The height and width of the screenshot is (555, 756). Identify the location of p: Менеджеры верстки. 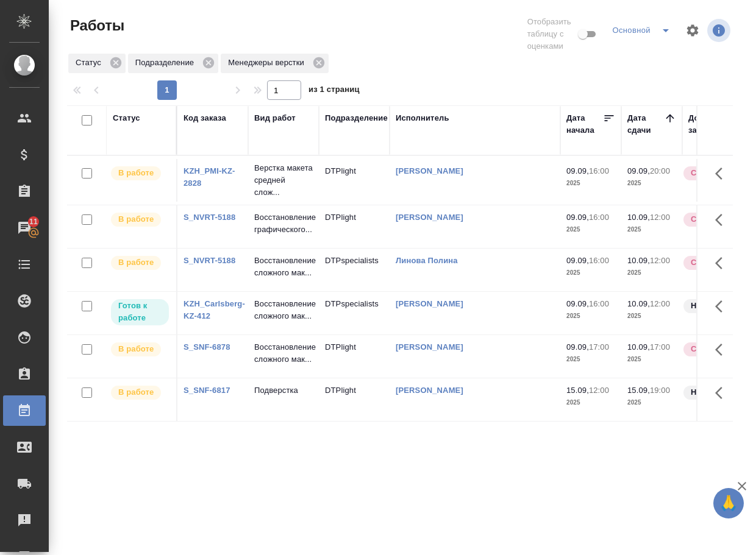
(268, 63).